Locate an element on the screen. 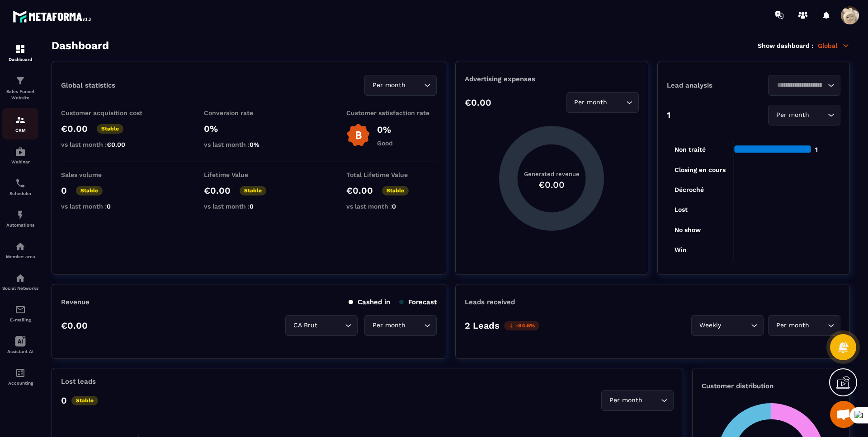 The width and height of the screenshot is (868, 437). p: Webinar is located at coordinates (21, 162).